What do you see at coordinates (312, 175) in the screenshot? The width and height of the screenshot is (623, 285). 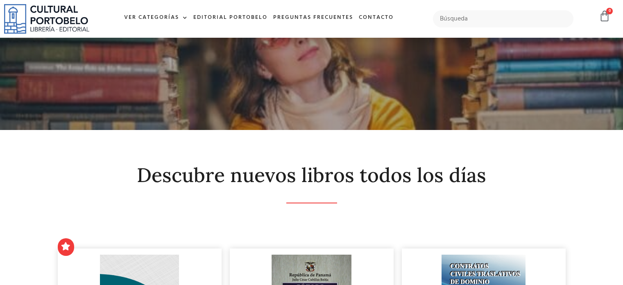 I see `h2: Descubre nuevos libros todos los días` at bounding box center [312, 175].